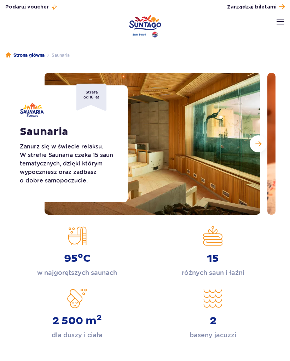  I want to click on p: baseny jacuzzi, so click(213, 335).